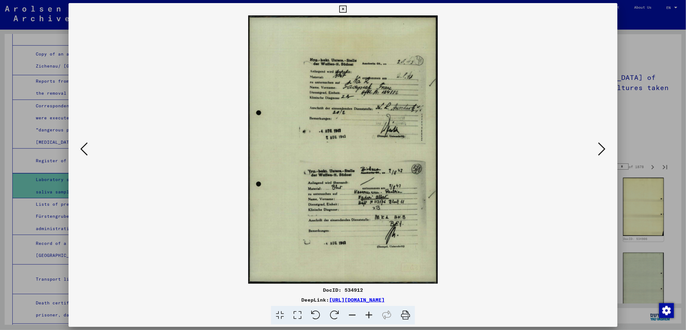 This screenshot has width=686, height=330. I want to click on img: Change consent, so click(666, 311).